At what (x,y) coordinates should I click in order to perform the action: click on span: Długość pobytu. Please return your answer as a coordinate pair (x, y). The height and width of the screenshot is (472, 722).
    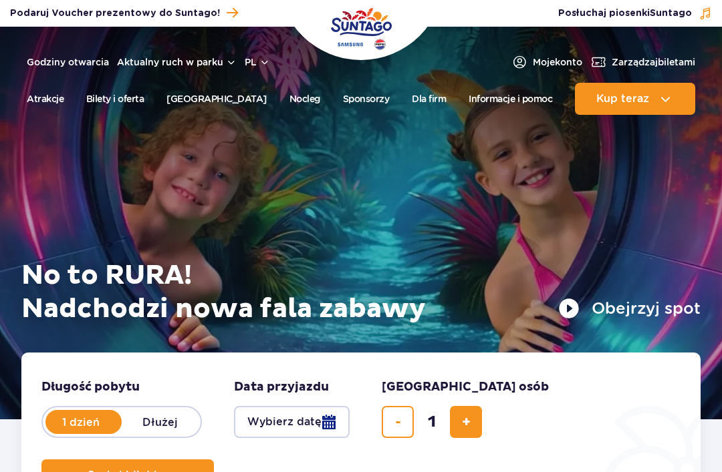
    Looking at the image, I should click on (90, 388).